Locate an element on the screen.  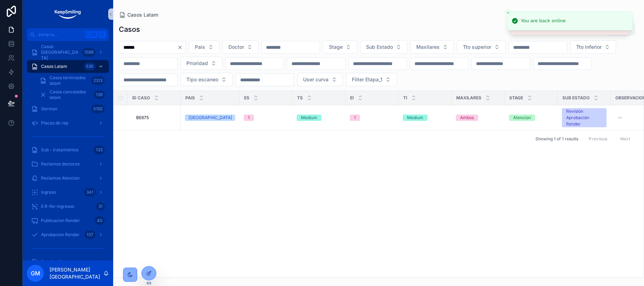
button: Close toast is located at coordinates (508, 13).